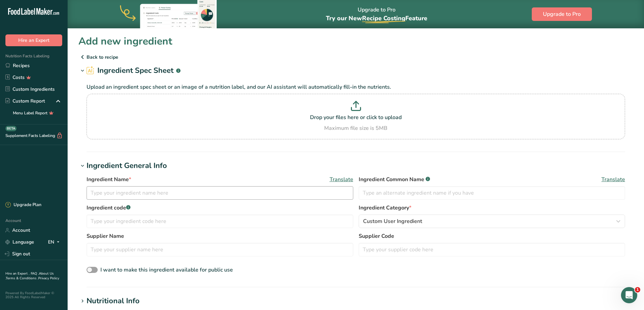 Image resolution: width=644 pixels, height=310 pixels. Describe the element at coordinates (109, 179) in the screenshot. I see `span: Ingredient Name` at that location.